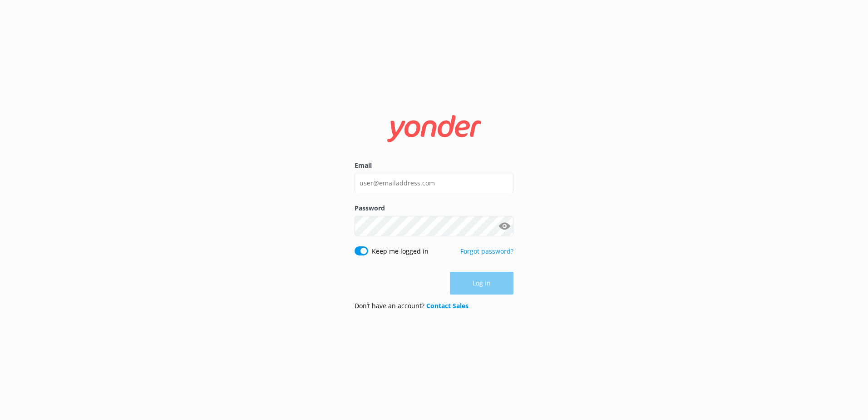 This screenshot has height=420, width=868. I want to click on a: Forgot password?, so click(487, 251).